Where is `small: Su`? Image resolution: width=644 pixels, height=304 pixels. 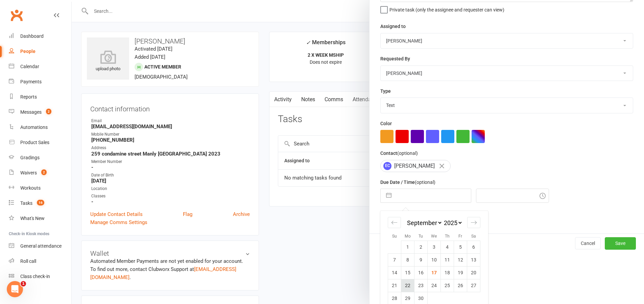
small: Su is located at coordinates (395, 236).